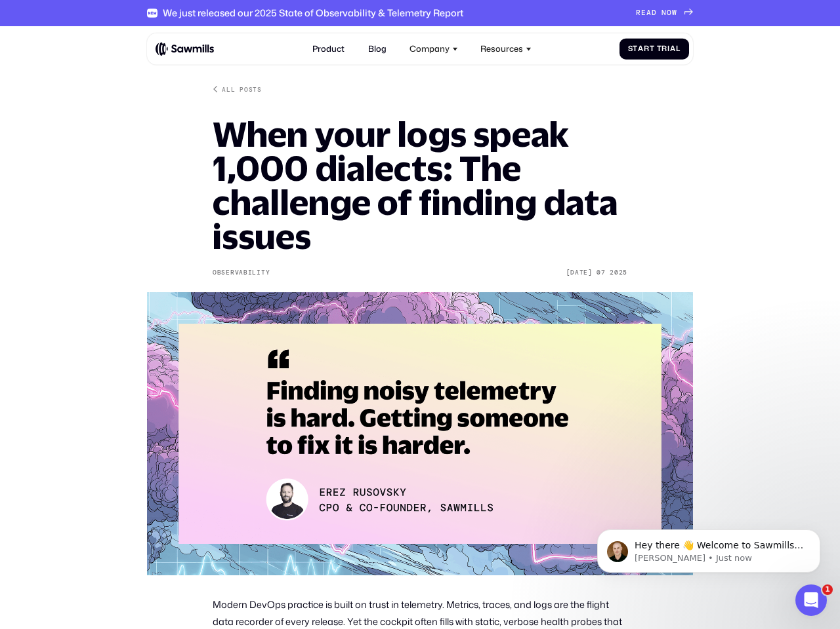 The image size is (840, 629). I want to click on img: Noisy telemetry, so click(420, 434).